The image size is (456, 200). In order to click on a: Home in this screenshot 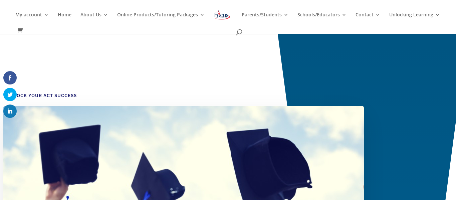, I will do `click(64, 20)`.